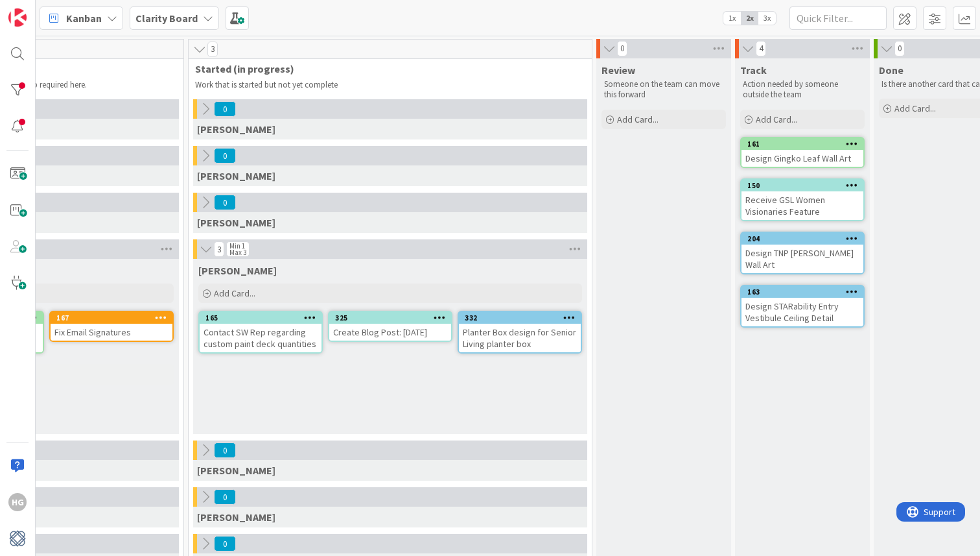 Image resolution: width=980 pixels, height=556 pixels. Describe the element at coordinates (236, 517) in the screenshot. I see `span: Philip` at that location.